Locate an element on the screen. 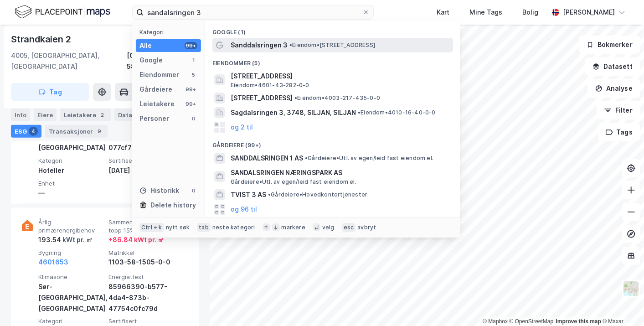  span: Årlig primærenergibehov is located at coordinates (72, 226).